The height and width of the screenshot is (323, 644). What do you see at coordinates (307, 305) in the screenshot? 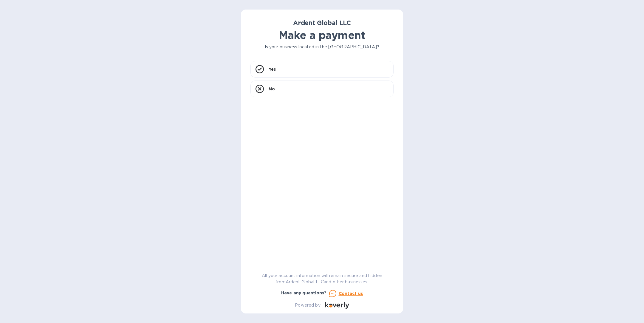
I see `p: Powered by` at bounding box center [307, 305].